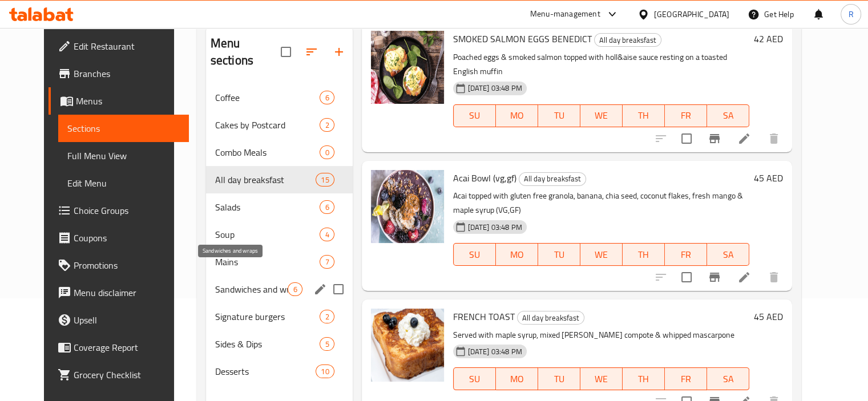  What do you see at coordinates (126, 347) in the screenshot?
I see `span: Coverage Report` at bounding box center [126, 347].